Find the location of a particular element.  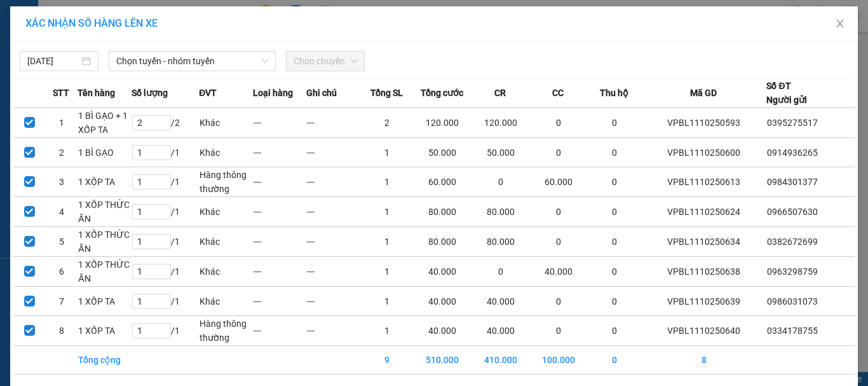

span: 0963298759 is located at coordinates (793, 271).